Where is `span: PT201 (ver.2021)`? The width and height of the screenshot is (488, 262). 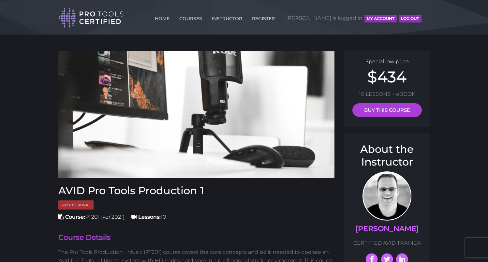
span: PT201 (ver.2021) is located at coordinates (91, 217).